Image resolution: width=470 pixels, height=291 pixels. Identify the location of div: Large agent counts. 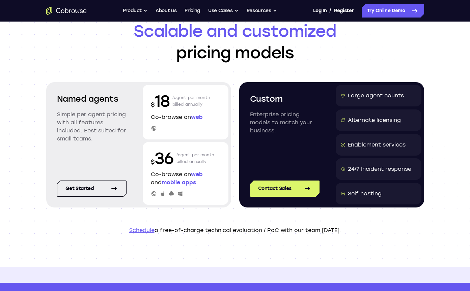
(376, 96).